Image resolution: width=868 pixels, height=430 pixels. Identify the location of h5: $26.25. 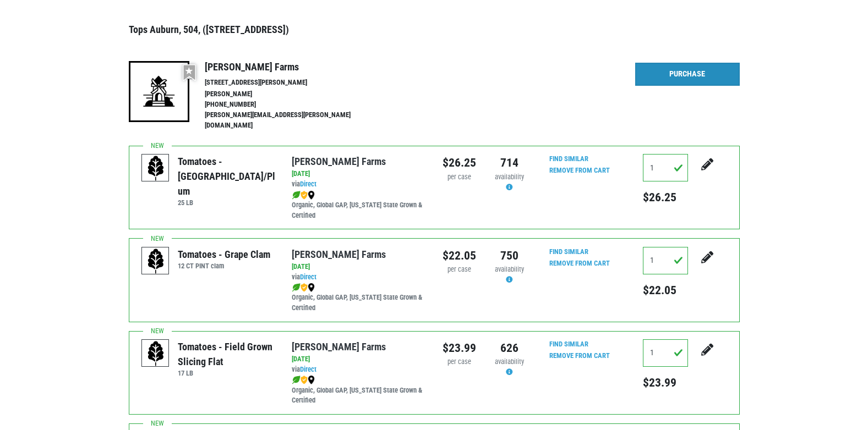
(665, 198).